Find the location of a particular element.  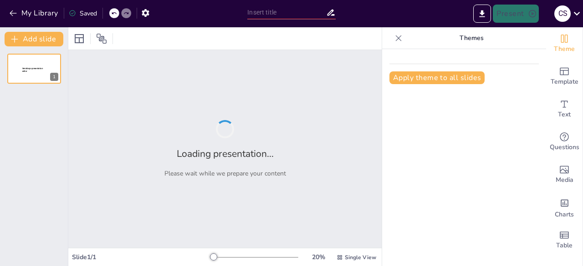

div: Get real-time input from your audience is located at coordinates (564, 142).